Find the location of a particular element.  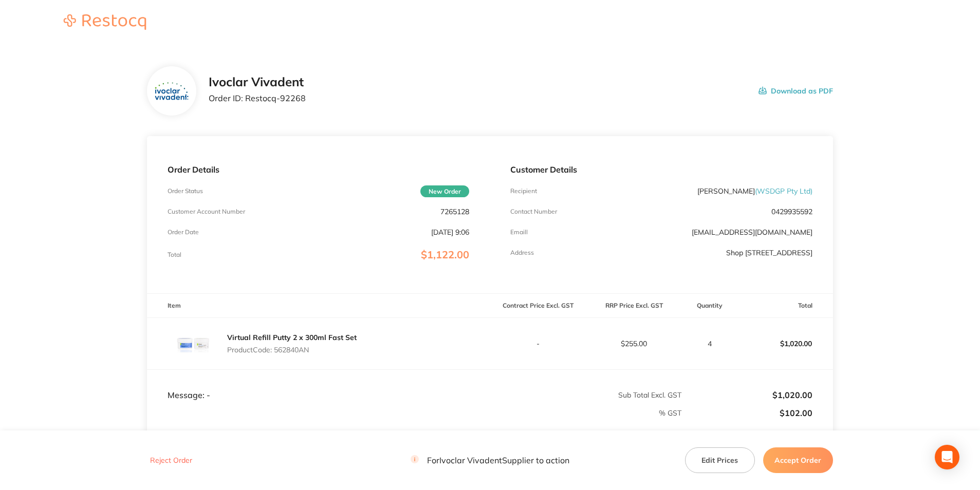

span: New Order is located at coordinates (444, 191).